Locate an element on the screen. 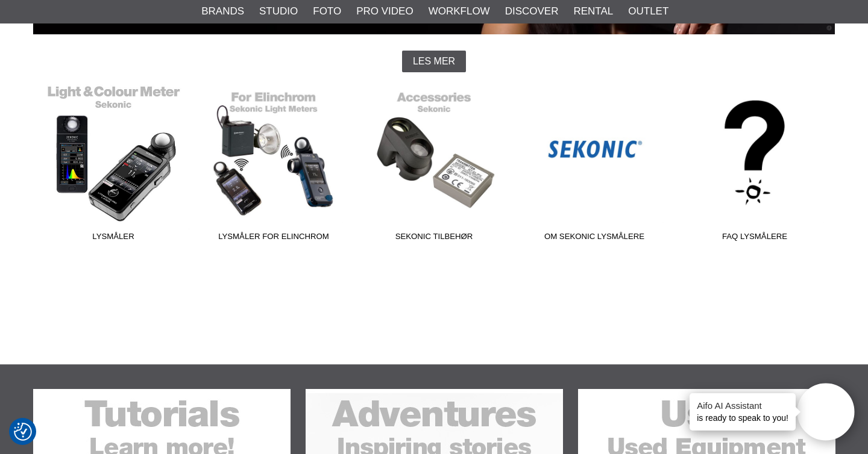  a: Outlet is located at coordinates (648, 12).